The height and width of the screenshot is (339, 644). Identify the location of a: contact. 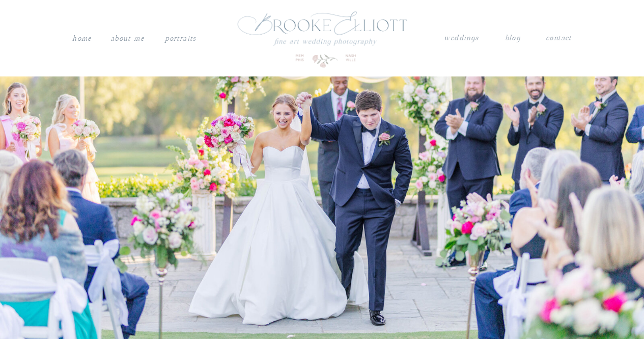
(559, 37).